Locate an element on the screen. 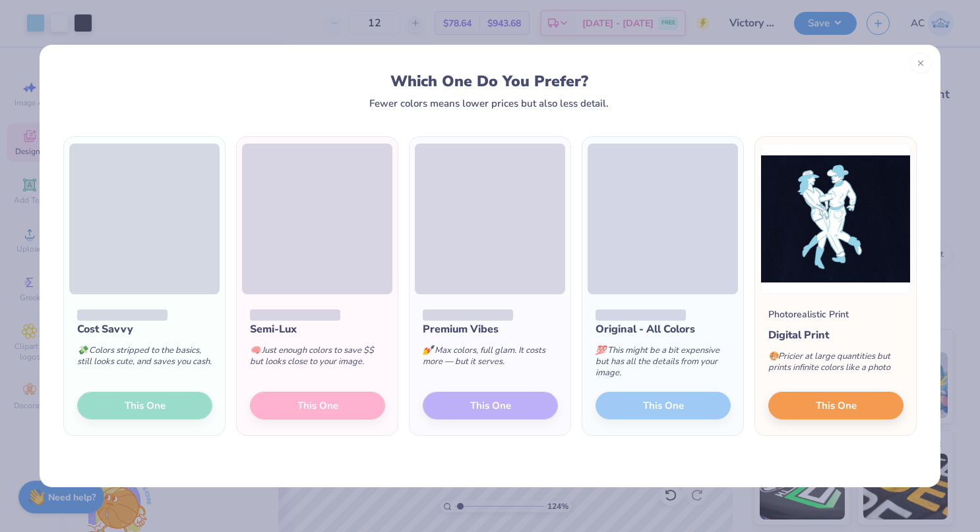 Image resolution: width=980 pixels, height=532 pixels. img: Photorealistic preview is located at coordinates (835, 218).